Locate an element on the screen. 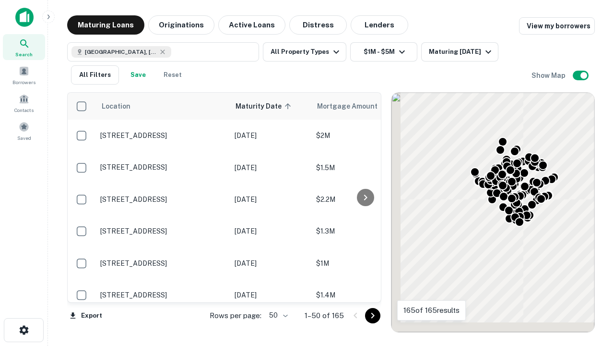 This screenshot has width=614, height=346. button: Lenders is located at coordinates (380, 25).